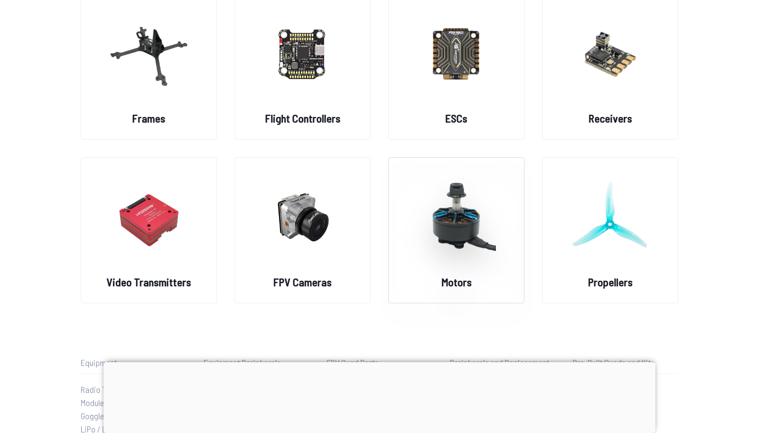 This screenshot has width=759, height=433. Describe the element at coordinates (610, 118) in the screenshot. I see `h2: Receivers` at that location.